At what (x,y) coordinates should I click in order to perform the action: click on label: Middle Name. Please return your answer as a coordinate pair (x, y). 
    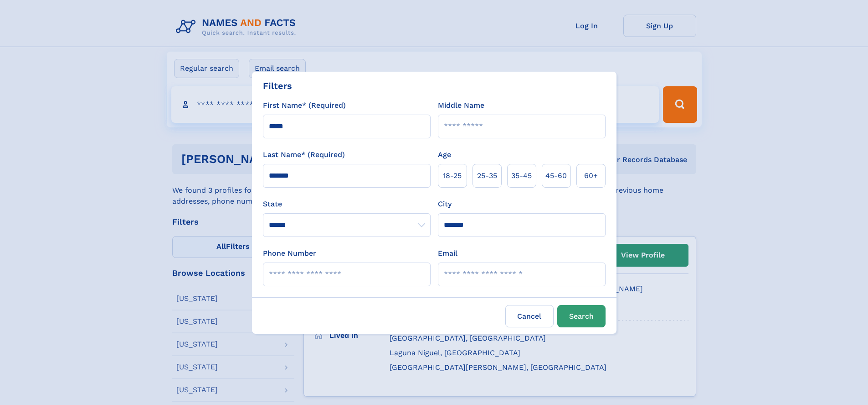
    Looking at the image, I should click on (462, 105).